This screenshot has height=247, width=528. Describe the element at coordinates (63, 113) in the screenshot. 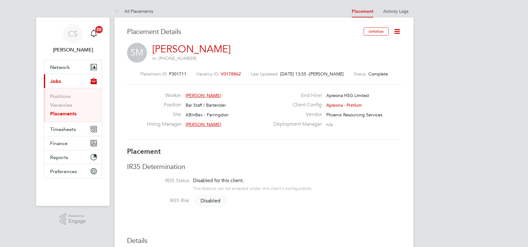

I see `a: Placements` at that location.